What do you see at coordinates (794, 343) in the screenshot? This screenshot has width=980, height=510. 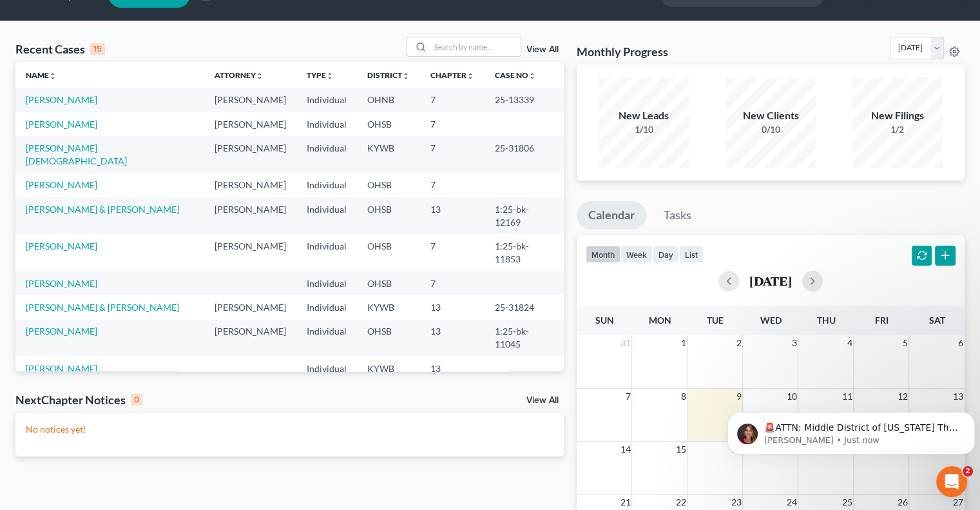 I see `span: 3` at bounding box center [794, 343].